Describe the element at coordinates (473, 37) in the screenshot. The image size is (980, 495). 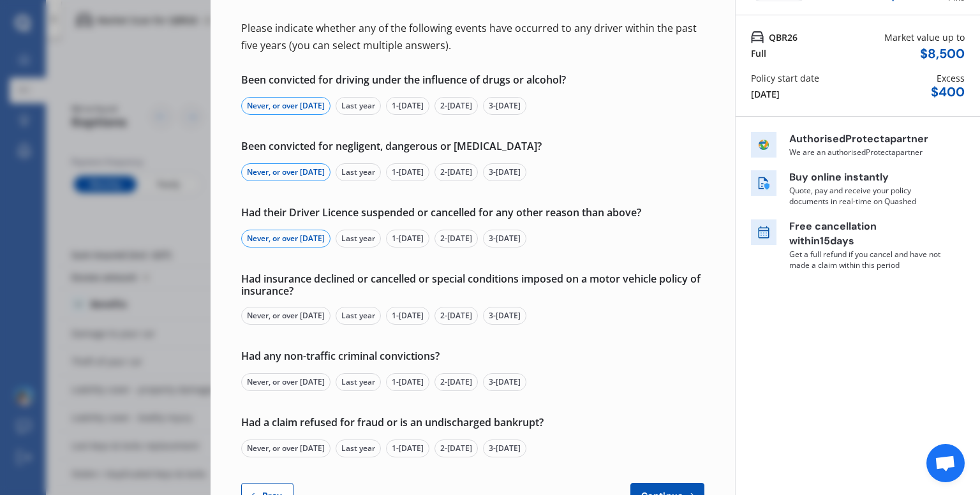
I see `div: Please indicate whether any of the following events have occurred to any driver within the past f...` at that location.